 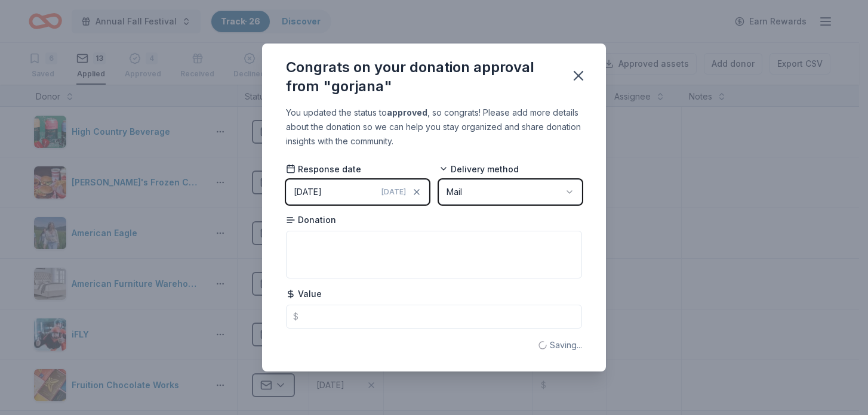 I want to click on b: approved, so click(x=407, y=112).